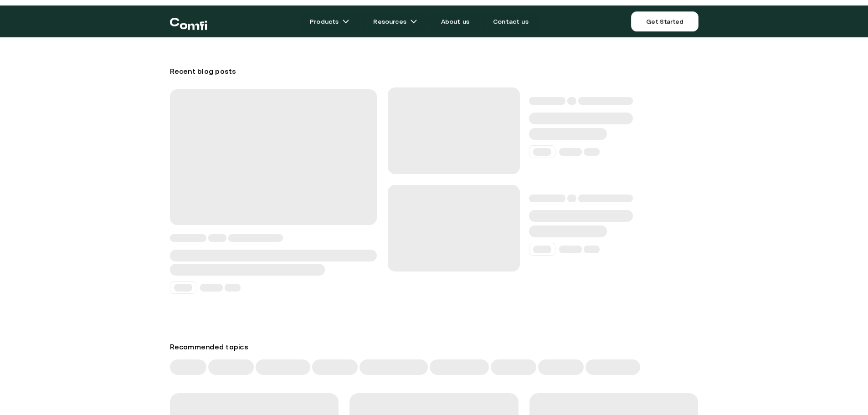 The height and width of the screenshot is (415, 868). Describe the element at coordinates (455, 22) in the screenshot. I see `a: About us` at that location.